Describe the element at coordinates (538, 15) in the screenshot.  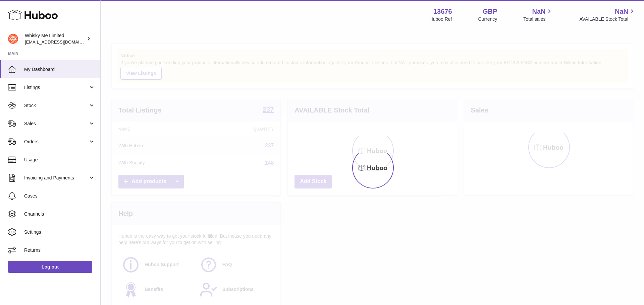
I see `a: NaN Total sales` at that location.